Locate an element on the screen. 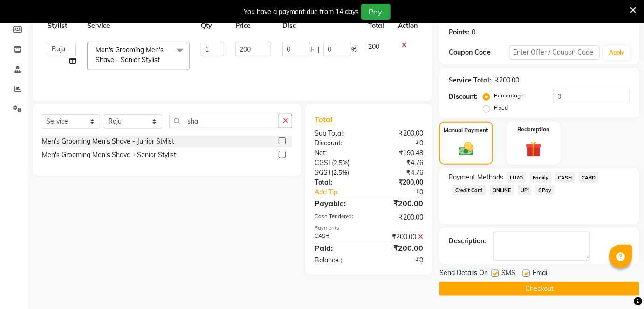 The width and height of the screenshot is (644, 309). div: Net: is located at coordinates (339, 153).